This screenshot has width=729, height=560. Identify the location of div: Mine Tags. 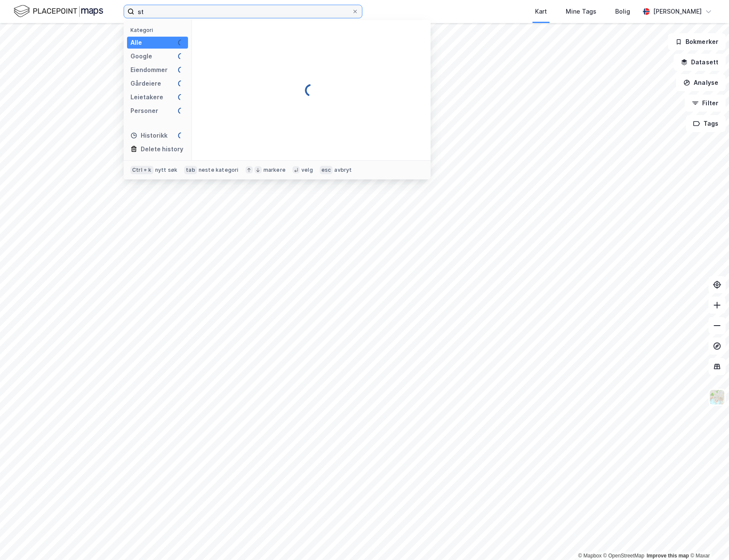
(581, 11).